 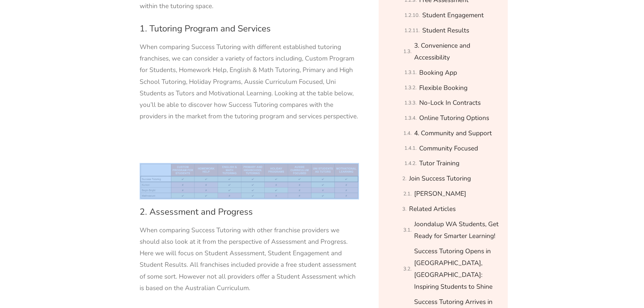 What do you see at coordinates (249, 29) in the screenshot?
I see `h3: 1. Tutoring Program and Services` at bounding box center [249, 29].